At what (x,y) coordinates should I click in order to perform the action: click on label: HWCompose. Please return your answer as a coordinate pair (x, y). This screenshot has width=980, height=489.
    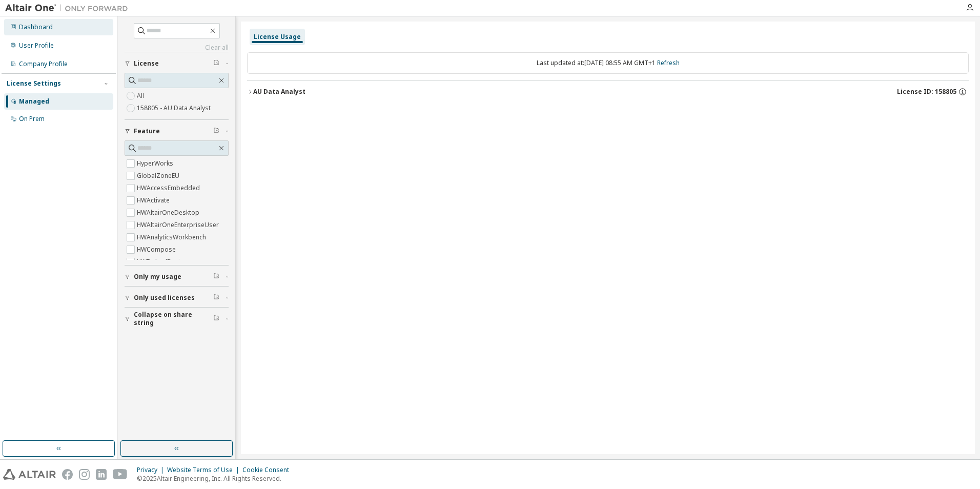
    Looking at the image, I should click on (158, 249).